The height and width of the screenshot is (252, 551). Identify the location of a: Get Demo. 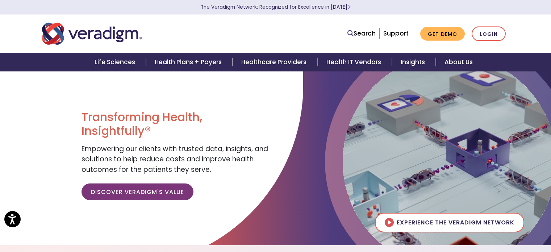
(442, 34).